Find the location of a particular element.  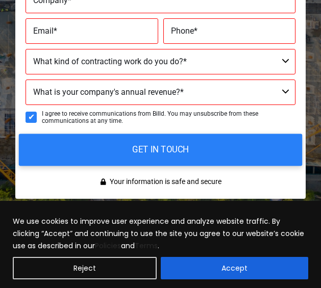

span: I agree to receive communications from Billd. You may unsubscribe from these communications at an... is located at coordinates (168, 117).